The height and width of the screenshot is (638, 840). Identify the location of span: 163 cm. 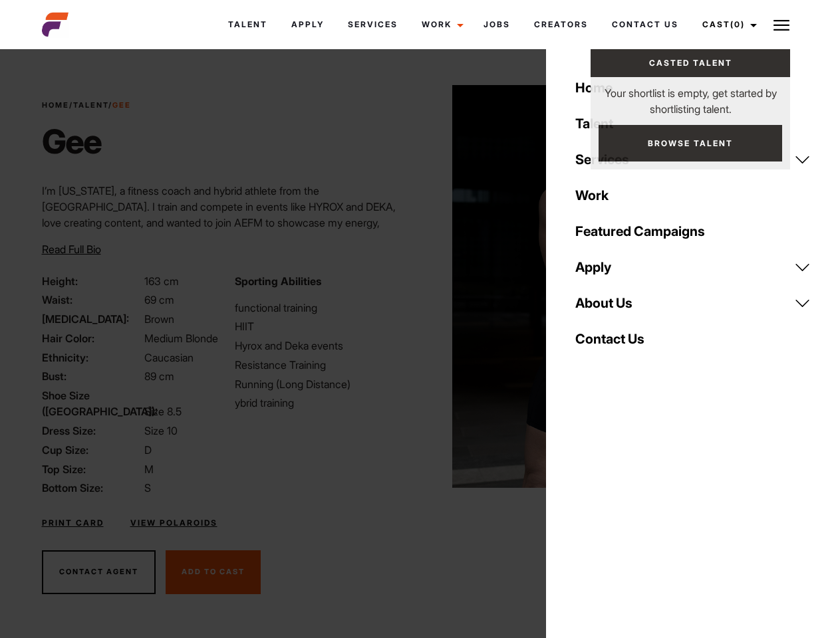
(162, 281).